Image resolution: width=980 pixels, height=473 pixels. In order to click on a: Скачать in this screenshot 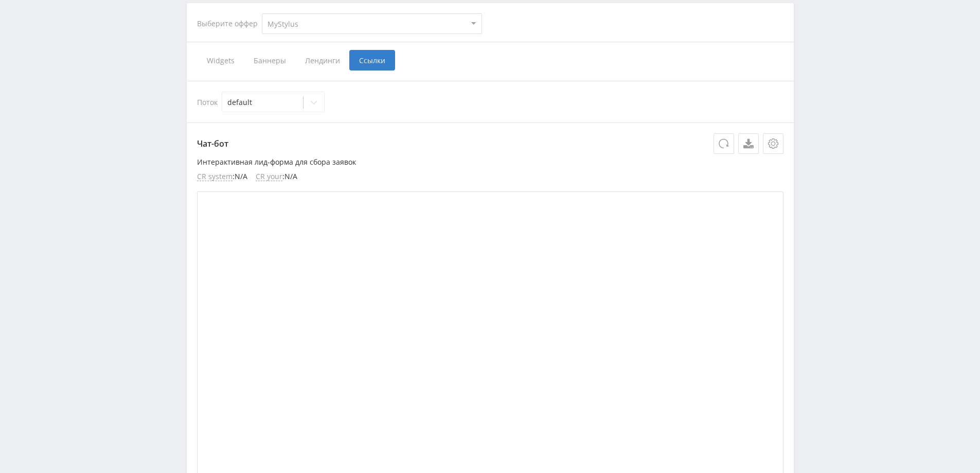, I will do `click(749, 144)`.